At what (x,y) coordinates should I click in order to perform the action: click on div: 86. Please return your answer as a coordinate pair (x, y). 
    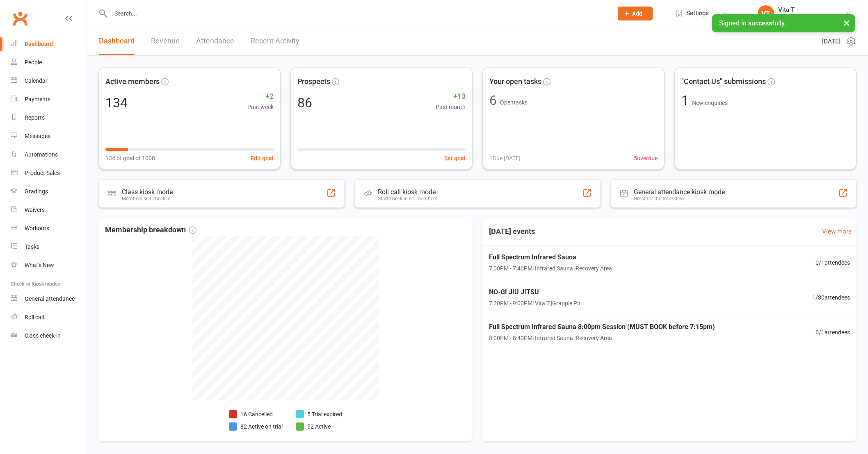
    Looking at the image, I should click on (305, 103).